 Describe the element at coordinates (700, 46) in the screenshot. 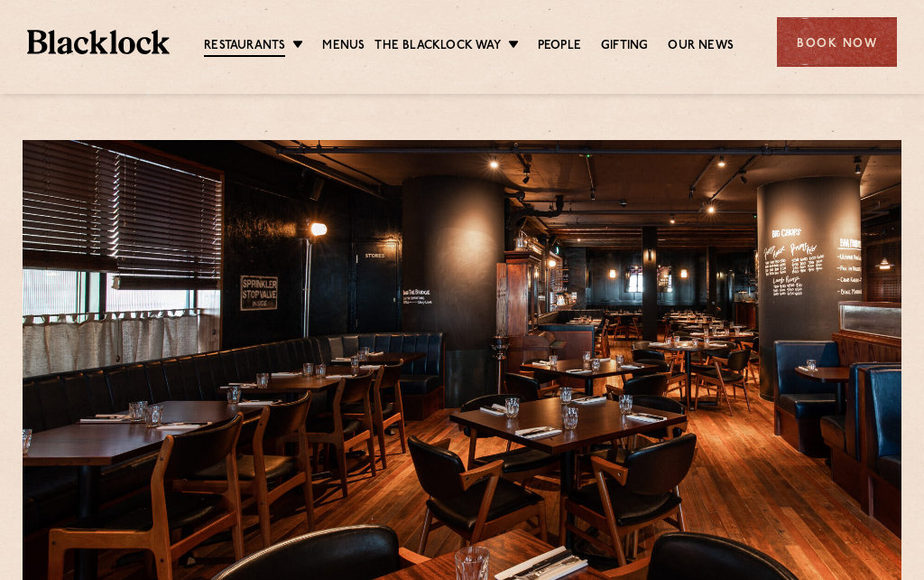

I see `a: Our News` at that location.